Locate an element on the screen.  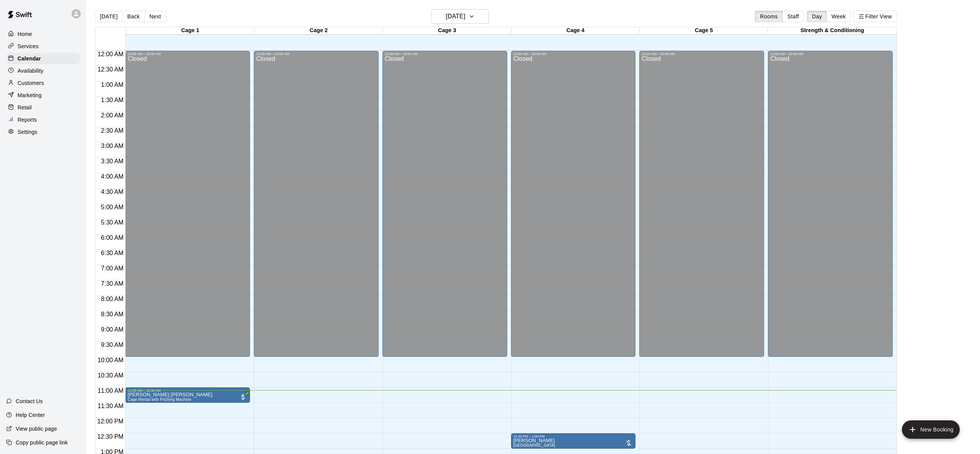
span: All customers have paid is located at coordinates (243, 397).